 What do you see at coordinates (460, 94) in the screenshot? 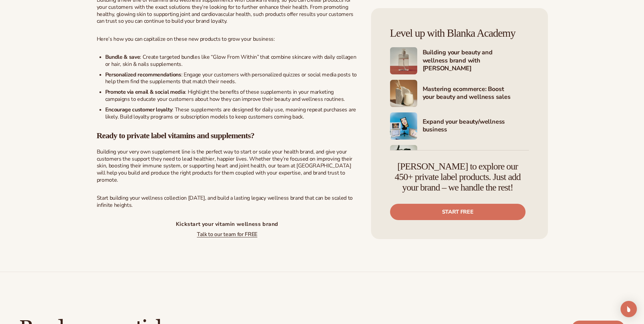
I see `a: Shopify Image 3 Mastering ecommerce: Boost your beauty and wellness sales` at bounding box center [460, 94].